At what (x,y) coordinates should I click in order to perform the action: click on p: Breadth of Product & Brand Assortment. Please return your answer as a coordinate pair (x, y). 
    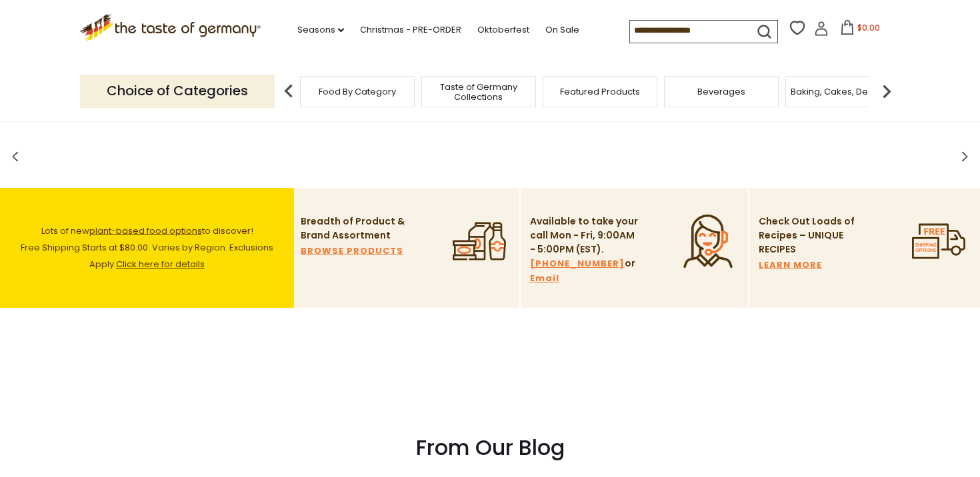
    Looking at the image, I should click on (356, 228).